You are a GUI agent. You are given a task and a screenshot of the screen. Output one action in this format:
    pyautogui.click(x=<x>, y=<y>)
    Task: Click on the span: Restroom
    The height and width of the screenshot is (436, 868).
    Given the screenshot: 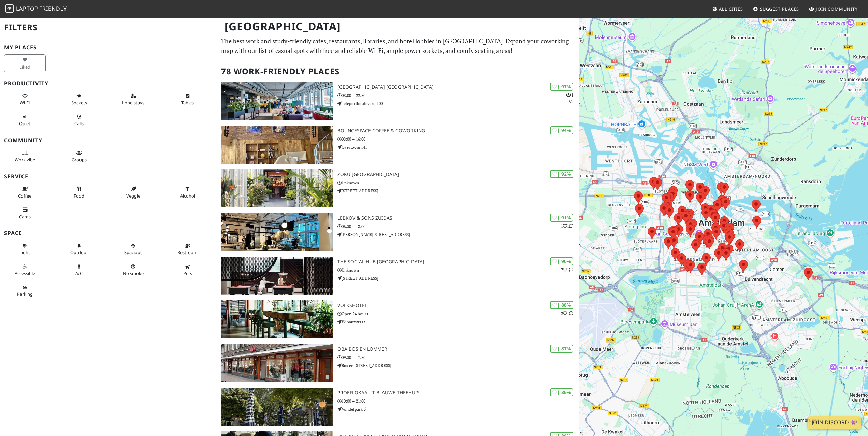 What is the action you would take?
    pyautogui.click(x=188, y=252)
    